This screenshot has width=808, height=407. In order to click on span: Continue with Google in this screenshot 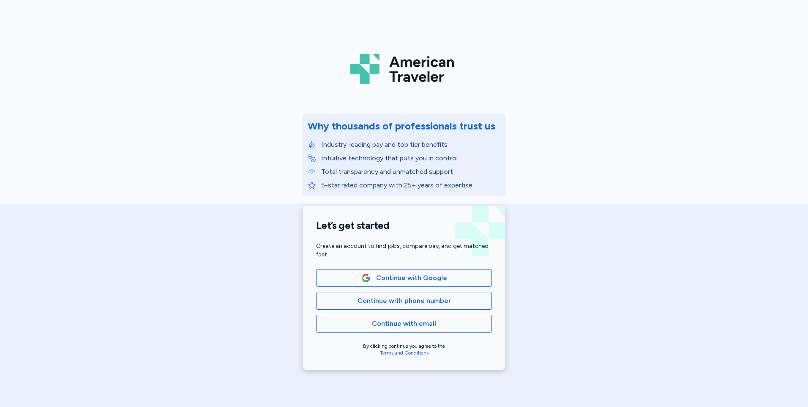, I will do `click(412, 278)`.